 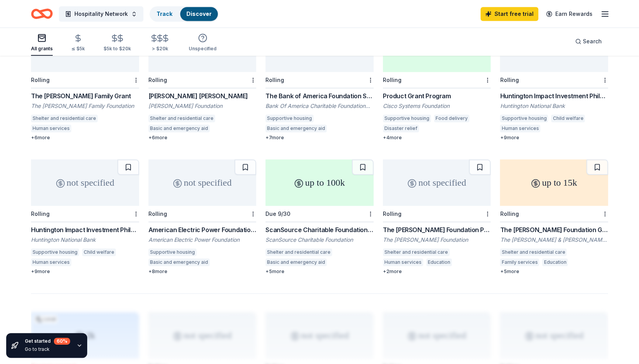 I want to click on div: + 2 more, so click(x=437, y=272).